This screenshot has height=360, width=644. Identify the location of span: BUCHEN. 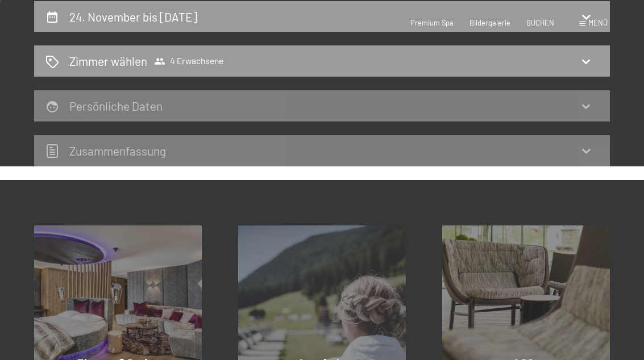
(540, 23).